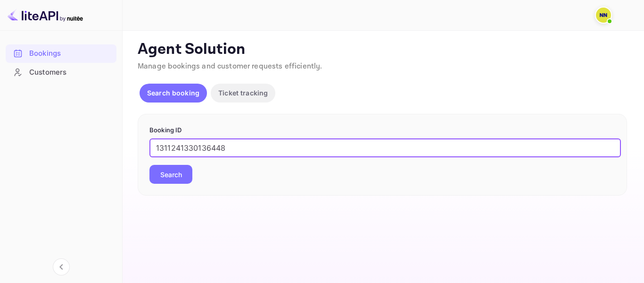 Image resolution: width=644 pixels, height=283 pixels. What do you see at coordinates (385, 148) in the screenshot?
I see `input: Enter Booking ID (e.g., 63782194)` at bounding box center [385, 148].